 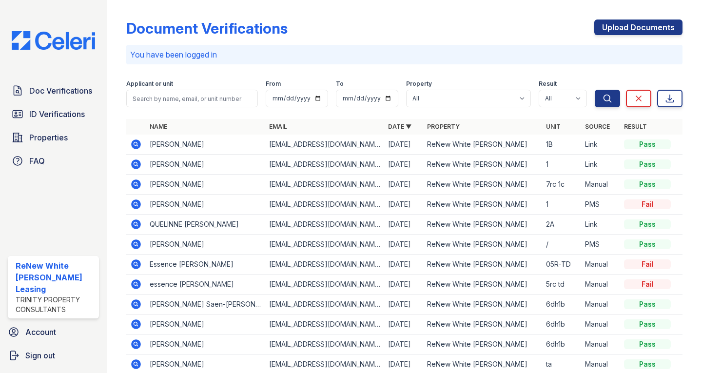 I want to click on span: Account, so click(x=40, y=332).